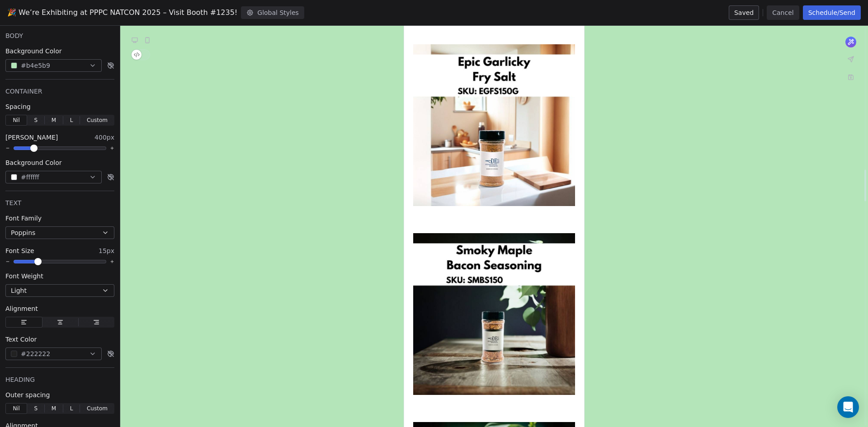  What do you see at coordinates (22, 309) in the screenshot?
I see `span: Alignment` at bounding box center [22, 309].